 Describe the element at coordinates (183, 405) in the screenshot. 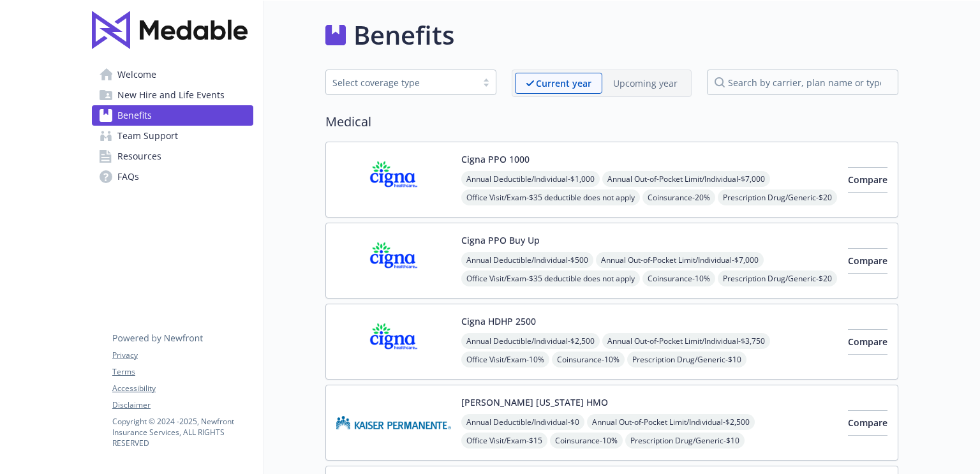

I see `a: Disclaimer` at that location.